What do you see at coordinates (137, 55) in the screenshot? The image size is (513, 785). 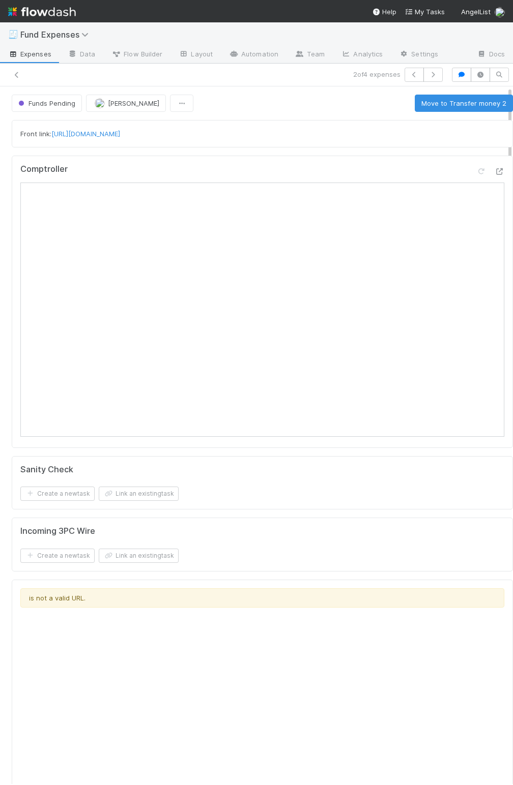 I see `a: Flow Builder` at bounding box center [137, 55].